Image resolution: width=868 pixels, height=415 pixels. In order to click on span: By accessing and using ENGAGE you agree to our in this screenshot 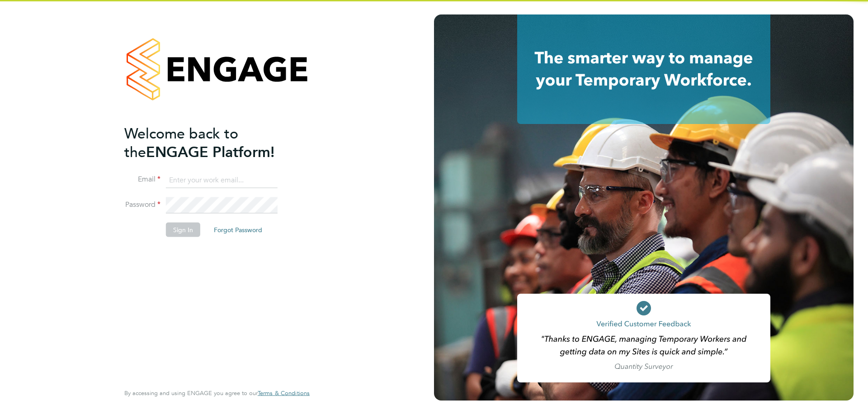, I will do `click(217, 393)`.